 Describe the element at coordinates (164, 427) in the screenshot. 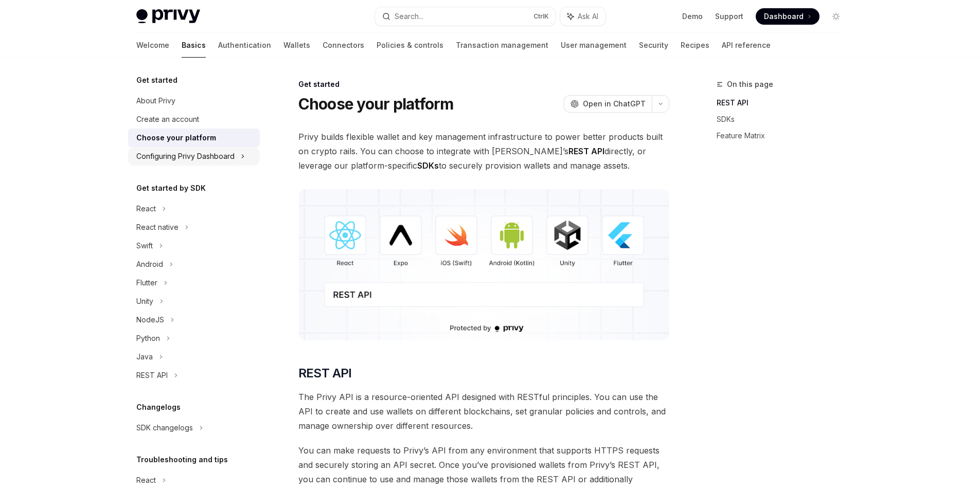

I see `div: SDK changelogs` at that location.